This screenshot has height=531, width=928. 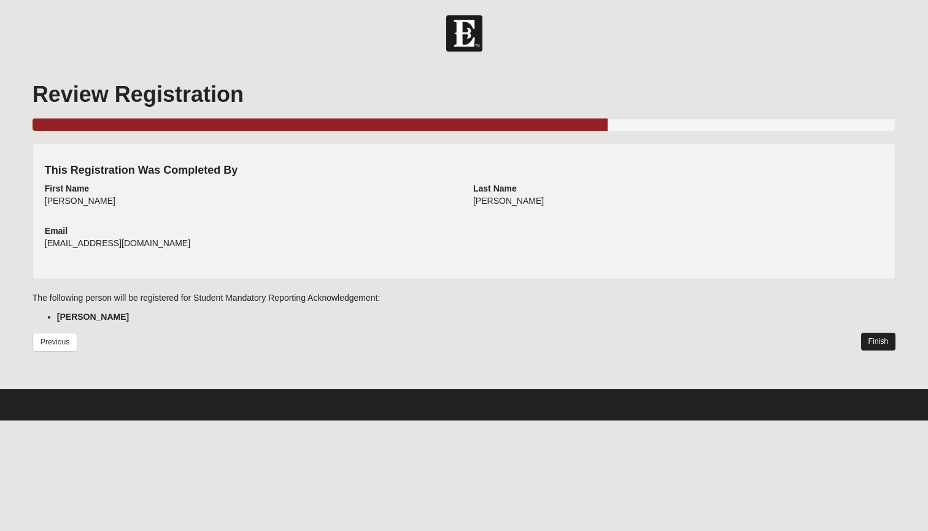 What do you see at coordinates (464, 171) in the screenshot?
I see `h4: This Registration Was Completed By` at bounding box center [464, 171].